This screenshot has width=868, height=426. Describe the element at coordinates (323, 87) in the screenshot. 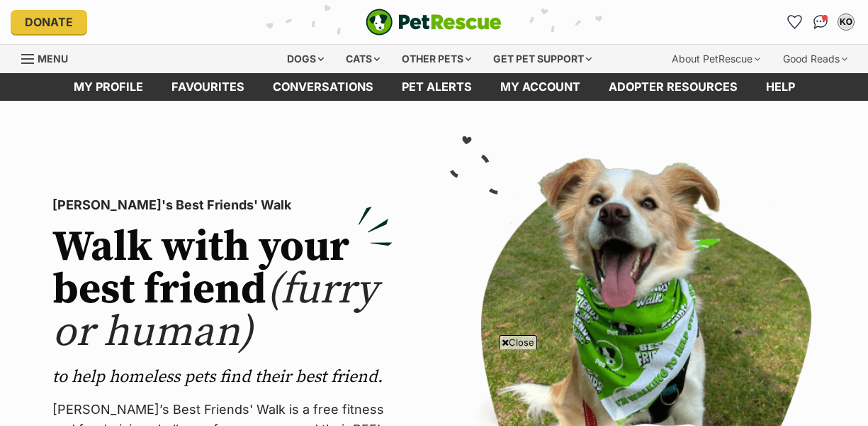

I see `a: conversations` at that location.